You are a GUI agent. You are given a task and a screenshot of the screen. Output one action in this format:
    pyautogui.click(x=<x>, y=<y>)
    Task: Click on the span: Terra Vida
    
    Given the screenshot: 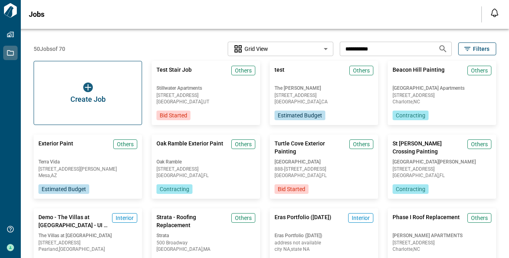 What is the action you would take?
    pyautogui.click(x=88, y=162)
    